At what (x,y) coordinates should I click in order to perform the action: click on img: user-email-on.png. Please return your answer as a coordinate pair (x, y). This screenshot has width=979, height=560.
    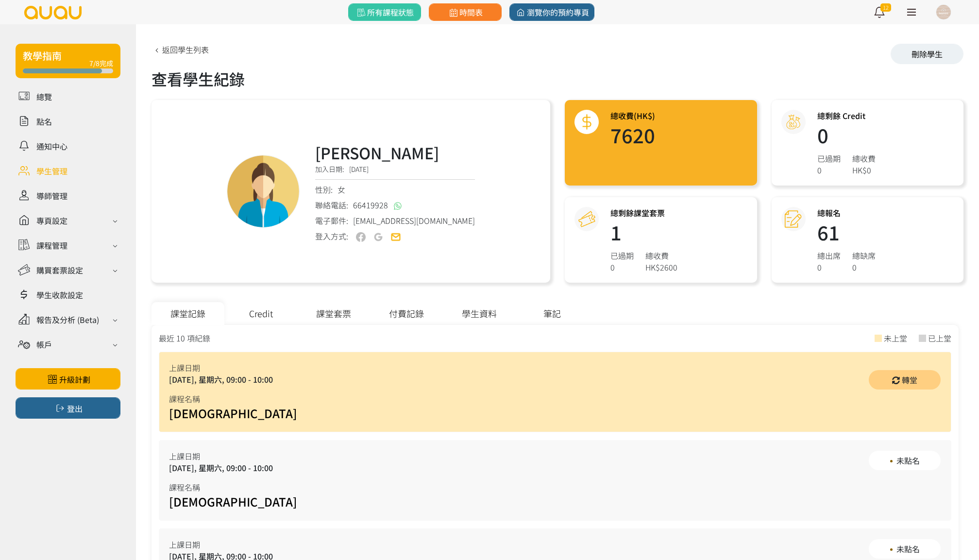
    Looking at the image, I should click on (396, 237).